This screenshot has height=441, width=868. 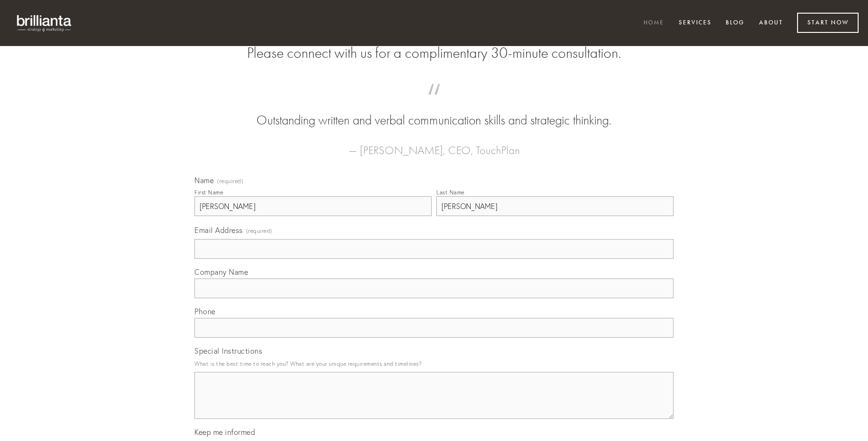 I want to click on span: Email Address, so click(x=219, y=230).